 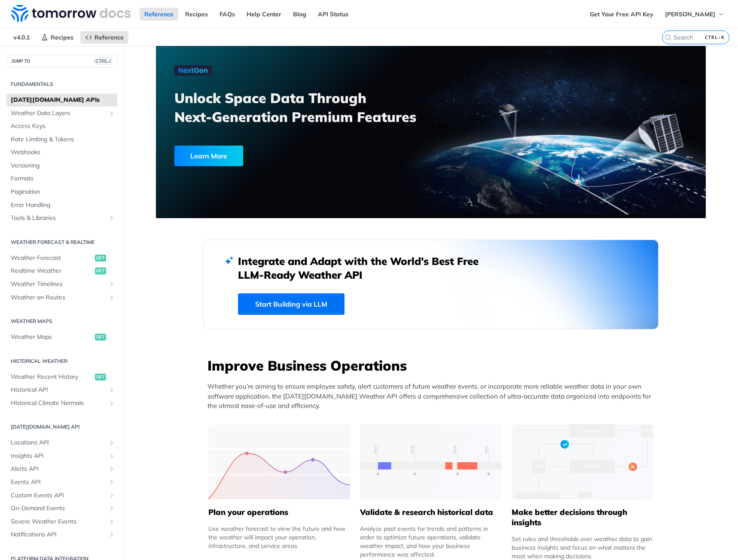 What do you see at coordinates (52, 258) in the screenshot?
I see `span: Weather Forecast` at bounding box center [52, 258].